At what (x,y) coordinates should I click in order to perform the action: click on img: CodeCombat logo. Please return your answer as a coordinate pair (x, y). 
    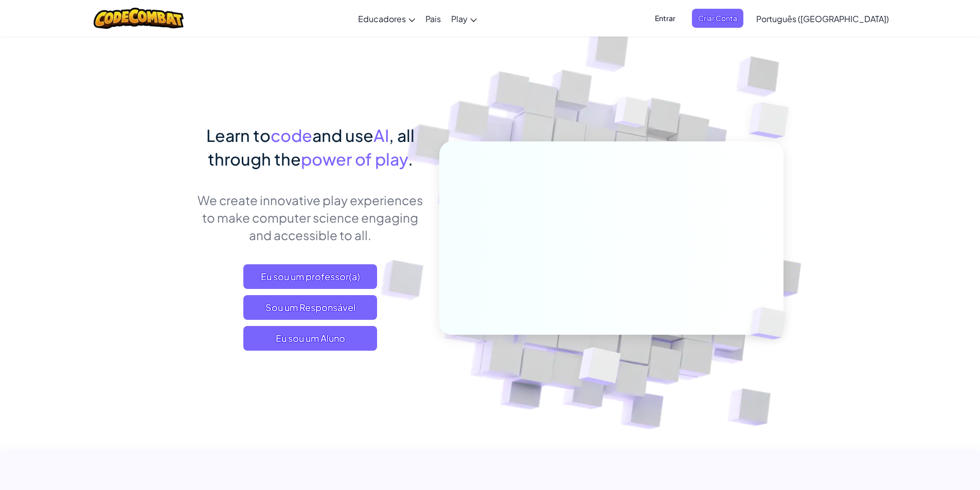
    Looking at the image, I should click on (138, 18).